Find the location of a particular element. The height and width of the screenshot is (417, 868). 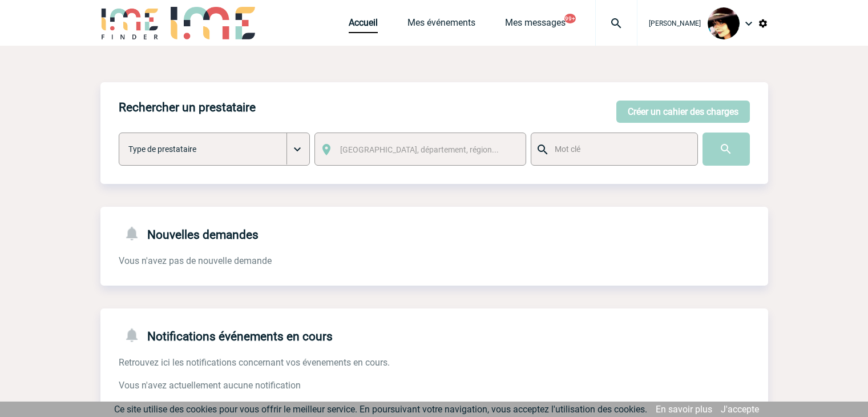

a: En savoir plus is located at coordinates (684, 409).